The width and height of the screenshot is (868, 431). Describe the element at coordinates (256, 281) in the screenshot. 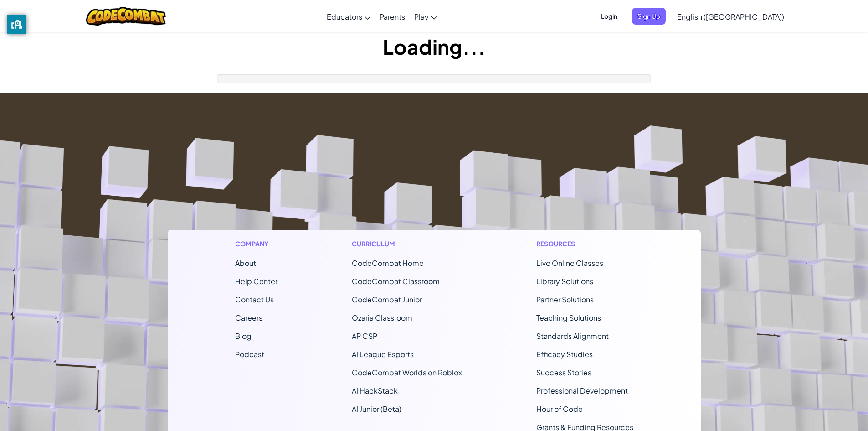

I see `a: Help Center` at that location.